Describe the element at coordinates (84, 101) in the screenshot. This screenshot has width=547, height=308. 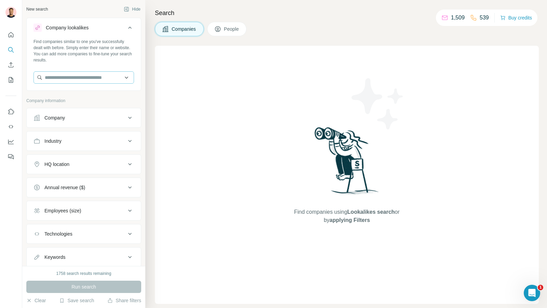
I see `p: Company information` at that location.